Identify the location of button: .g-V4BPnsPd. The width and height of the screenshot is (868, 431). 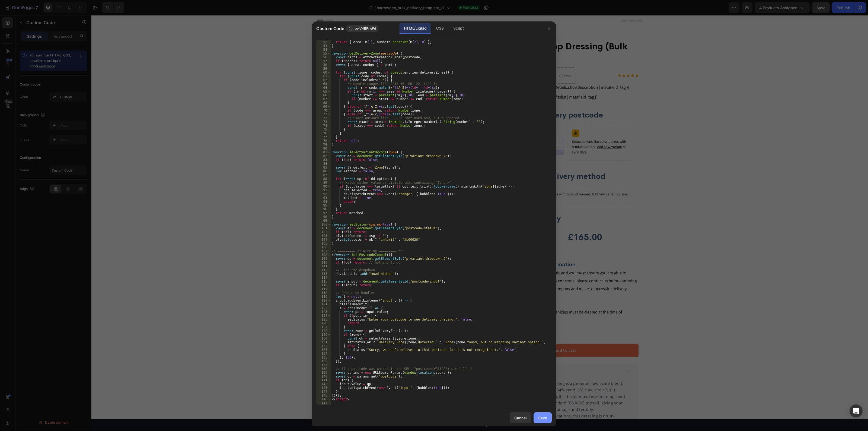
(362, 28).